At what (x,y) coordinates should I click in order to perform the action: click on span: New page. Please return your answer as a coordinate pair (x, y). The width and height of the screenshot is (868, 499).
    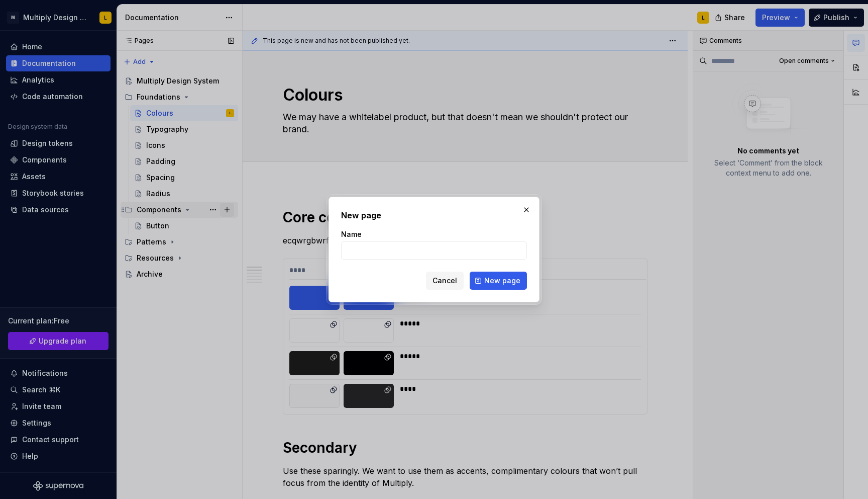
    Looking at the image, I should click on (502, 281).